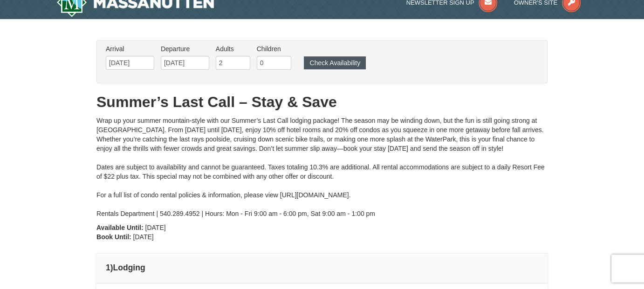 The width and height of the screenshot is (644, 289). Describe the element at coordinates (322, 102) in the screenshot. I see `h1: Summer’s Last Call – Stay & Save` at that location.